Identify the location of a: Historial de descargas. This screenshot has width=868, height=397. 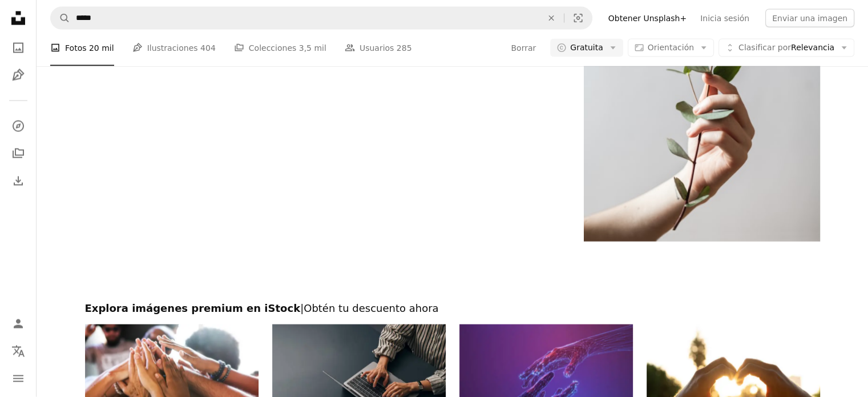
(18, 181).